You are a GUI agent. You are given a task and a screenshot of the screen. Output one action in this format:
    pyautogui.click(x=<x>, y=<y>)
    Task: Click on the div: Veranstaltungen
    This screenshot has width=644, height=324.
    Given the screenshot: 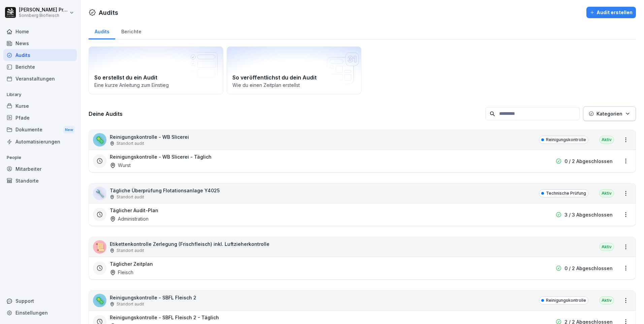 What is the action you would take?
    pyautogui.click(x=40, y=79)
    